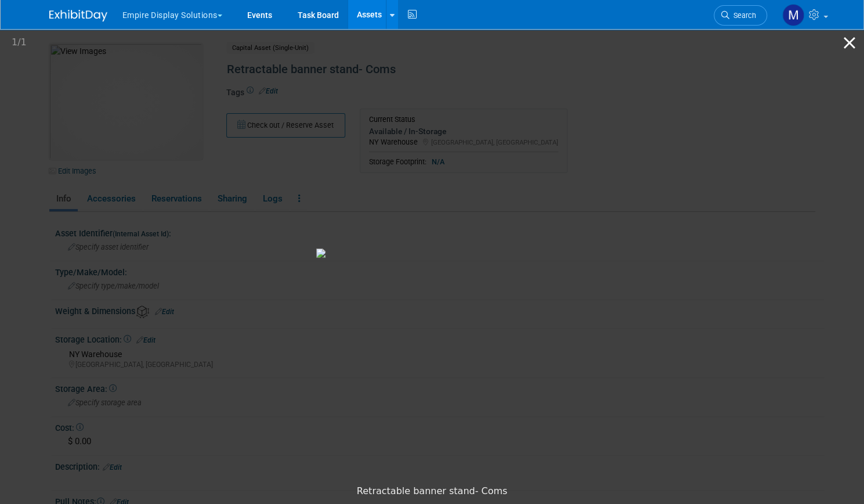  Describe the element at coordinates (78, 16) in the screenshot. I see `img: ExhibitDay` at that location.